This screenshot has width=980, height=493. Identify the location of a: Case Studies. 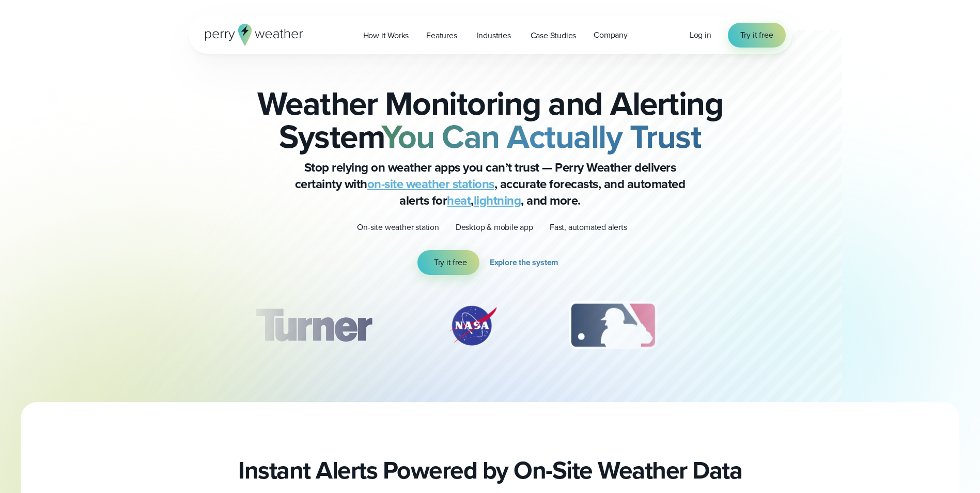
(553, 35).